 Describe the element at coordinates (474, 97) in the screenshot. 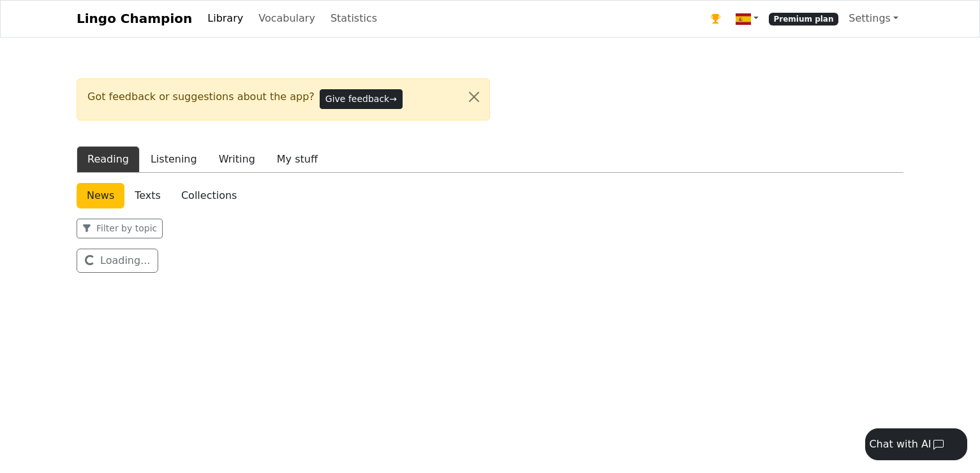

I see `button: Close alert` at that location.